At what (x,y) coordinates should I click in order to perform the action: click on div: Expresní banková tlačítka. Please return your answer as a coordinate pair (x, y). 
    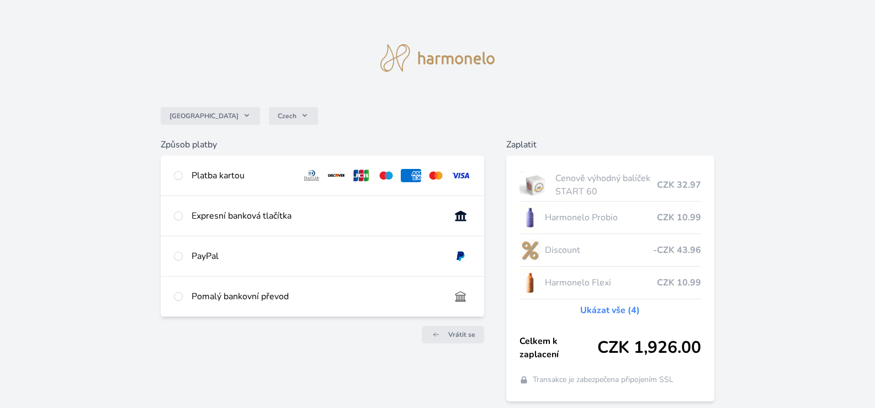
    Looking at the image, I should click on (316, 216).